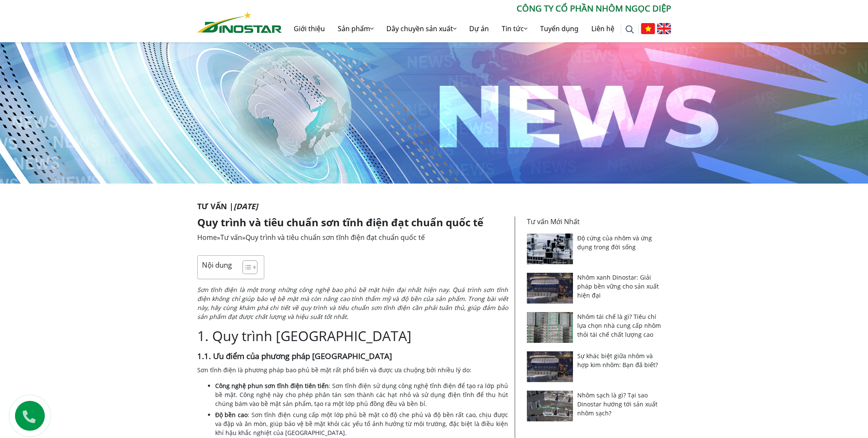 The height and width of the screenshot is (438, 868). Describe the element at coordinates (515, 28) in the screenshot. I see `a: Tin tức` at that location.